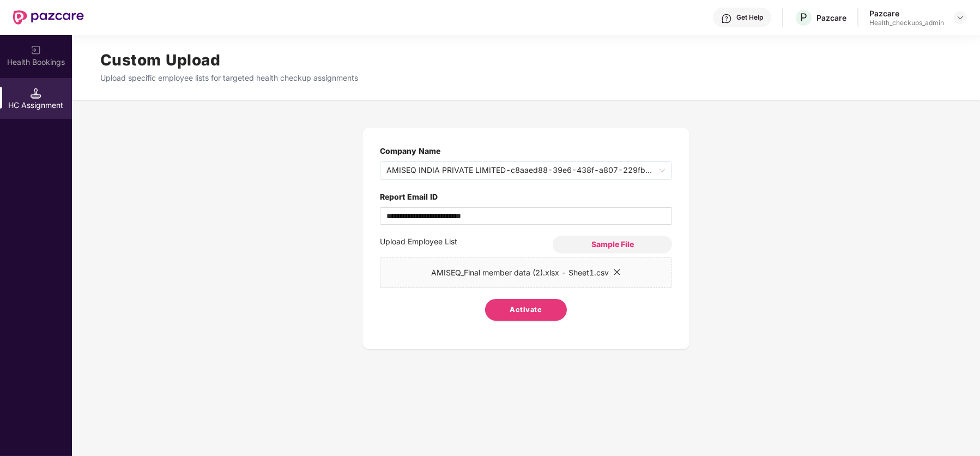 This screenshot has width=980, height=456. What do you see at coordinates (526, 310) in the screenshot?
I see `span: Activate` at bounding box center [526, 310].